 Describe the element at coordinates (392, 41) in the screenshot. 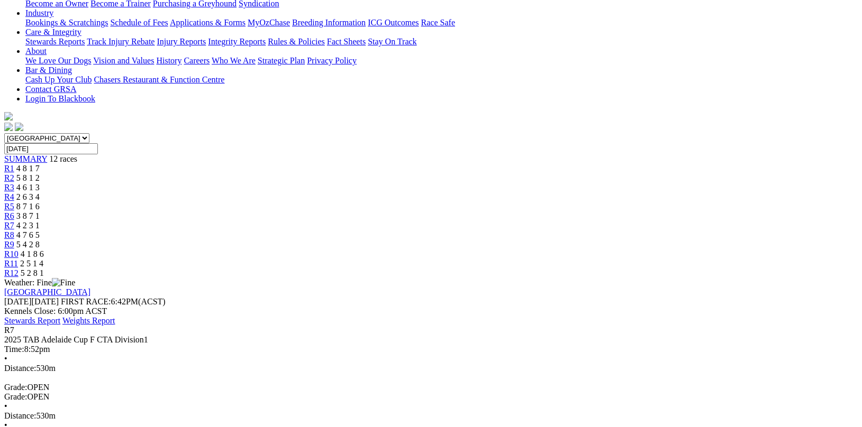

I see `a: Stay On Track` at that location.